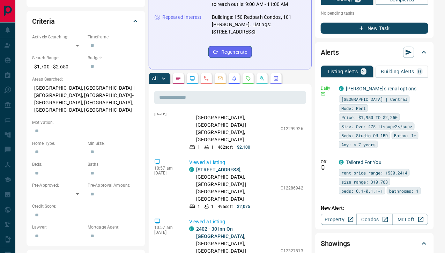 The height and width of the screenshot is (253, 445). I want to click on svg: Lead Browsing Activity, so click(192, 79).